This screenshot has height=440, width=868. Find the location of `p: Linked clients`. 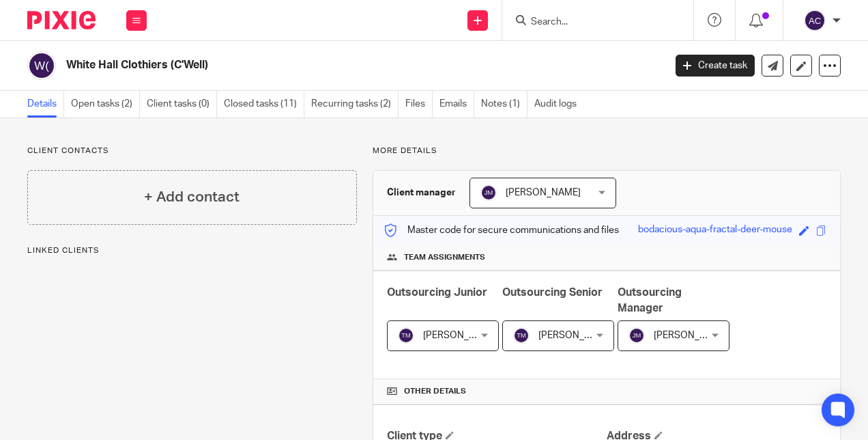

p: Linked clients is located at coordinates (192, 251).